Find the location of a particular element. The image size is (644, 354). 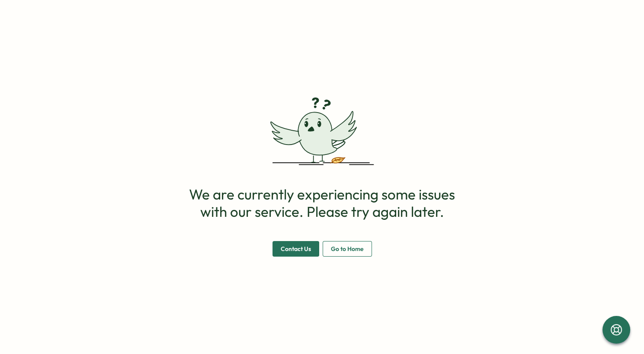

a: Go to Home is located at coordinates (347, 249).